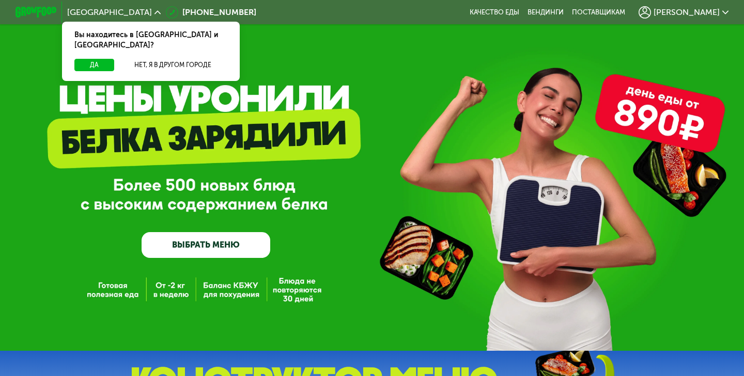 This screenshot has height=376, width=744. What do you see at coordinates (545, 12) in the screenshot?
I see `a: Вендинги` at bounding box center [545, 12].